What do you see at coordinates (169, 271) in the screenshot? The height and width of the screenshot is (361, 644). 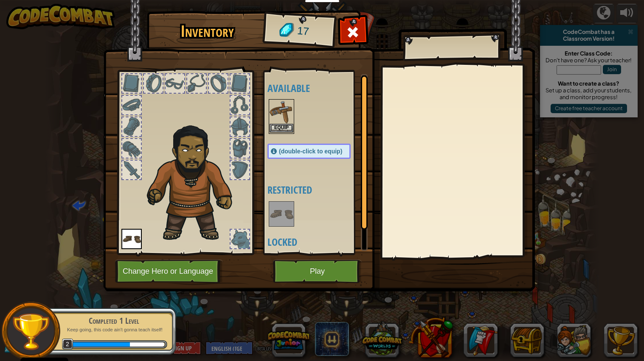 I see `button: Change Hero or Language` at bounding box center [169, 271].